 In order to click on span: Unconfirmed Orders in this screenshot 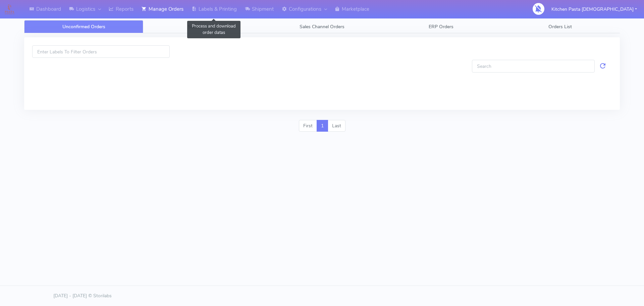, I will do `click(84, 26)`.